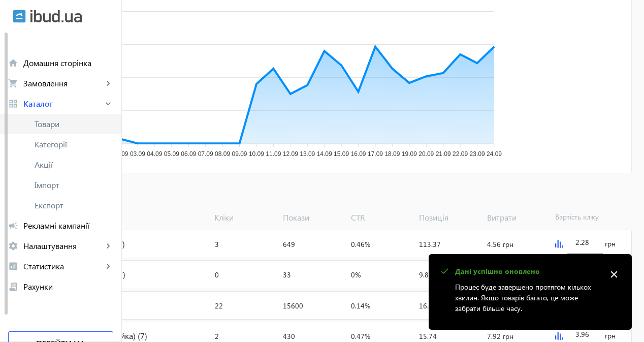 This screenshot has width=644, height=342. Describe the element at coordinates (68, 226) in the screenshot. I see `span: Рекламні кампанії` at that location.